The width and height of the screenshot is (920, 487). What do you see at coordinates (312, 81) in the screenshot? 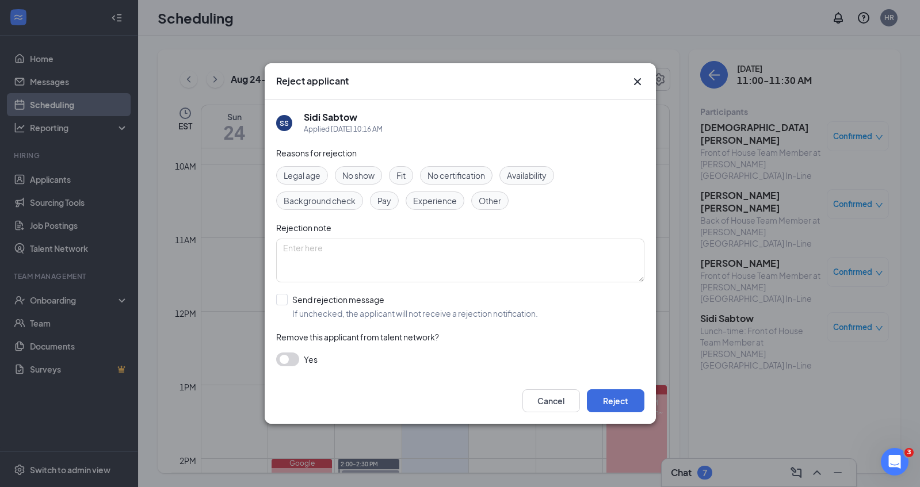
I see `h3: Reject applicant` at bounding box center [312, 81].